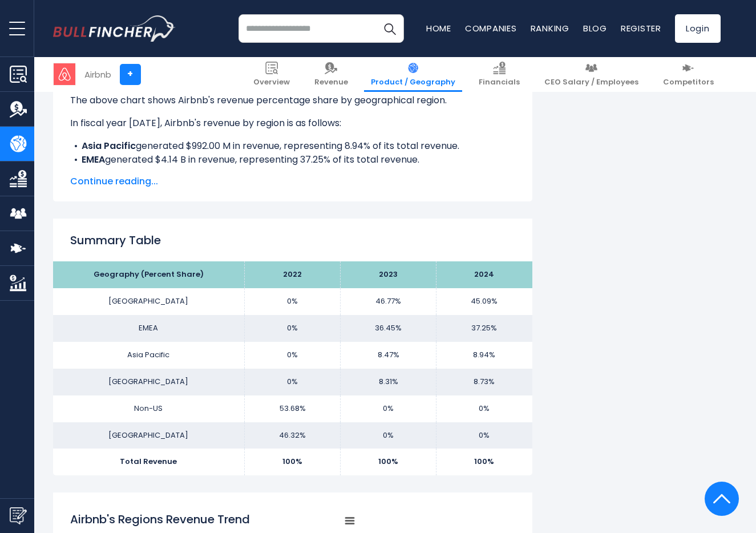 Image resolution: width=756 pixels, height=533 pixels. Describe the element at coordinates (293, 409) in the screenshot. I see `td: 53.68%` at that location.